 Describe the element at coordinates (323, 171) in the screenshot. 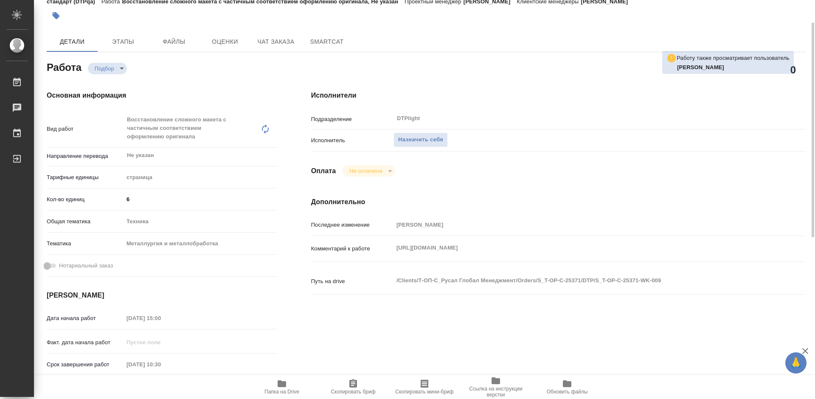

I see `h4: Оплата` at that location.